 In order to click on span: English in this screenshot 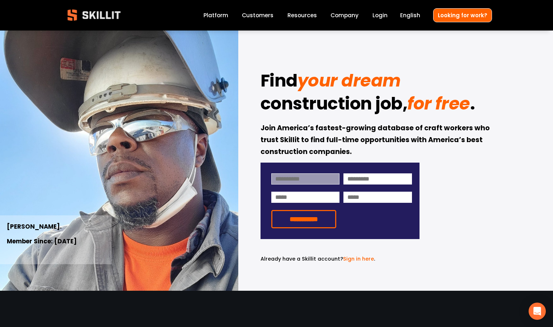, I will do `click(410, 15)`.